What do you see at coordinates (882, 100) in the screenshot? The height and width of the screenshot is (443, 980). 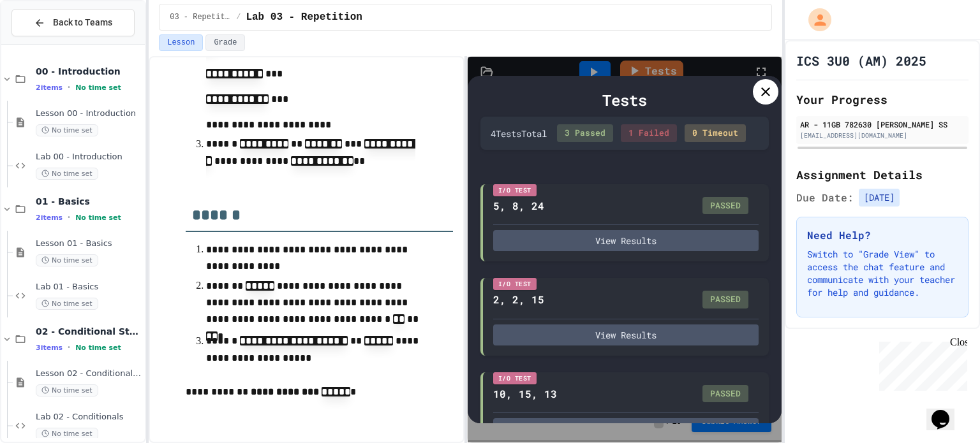 I see `h2: Your Progress` at bounding box center [882, 100].